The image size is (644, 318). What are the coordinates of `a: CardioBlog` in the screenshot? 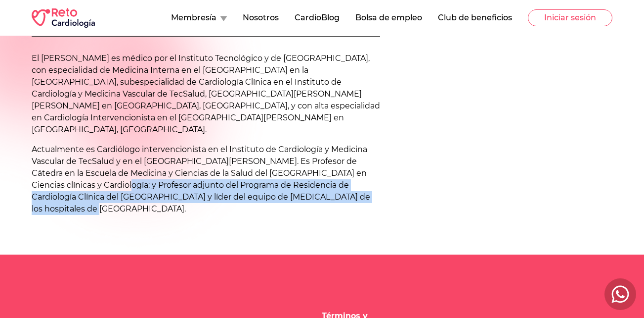 It's located at (317, 18).